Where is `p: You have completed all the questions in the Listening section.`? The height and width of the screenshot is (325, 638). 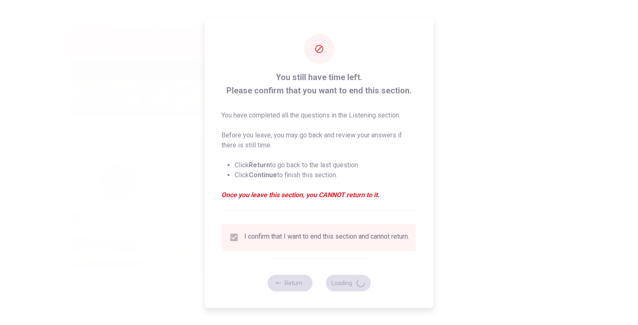 p: You have completed all the questions in the Listening section. is located at coordinates (319, 116).